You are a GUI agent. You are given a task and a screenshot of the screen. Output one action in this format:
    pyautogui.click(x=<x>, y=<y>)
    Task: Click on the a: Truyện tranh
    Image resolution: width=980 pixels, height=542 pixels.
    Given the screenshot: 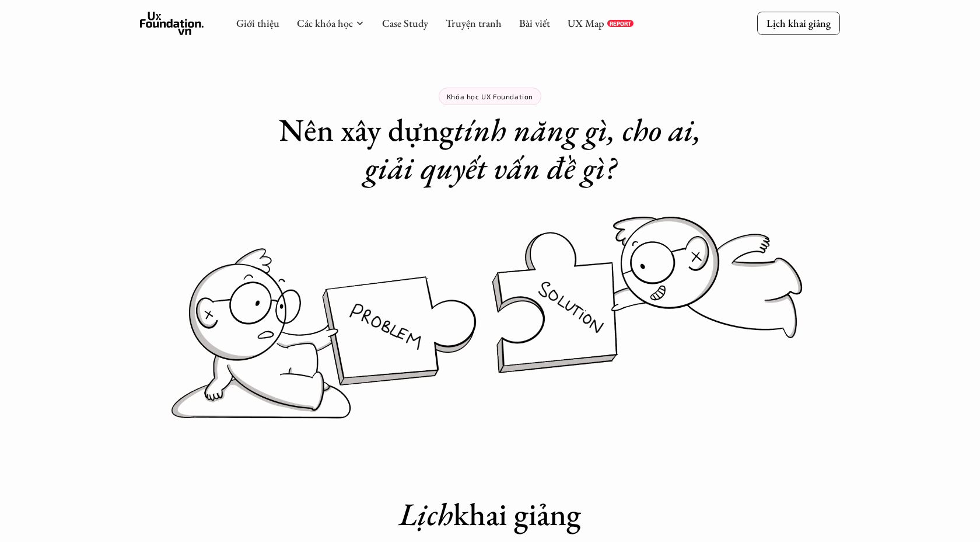 What is the action you would take?
    pyautogui.click(x=474, y=23)
    